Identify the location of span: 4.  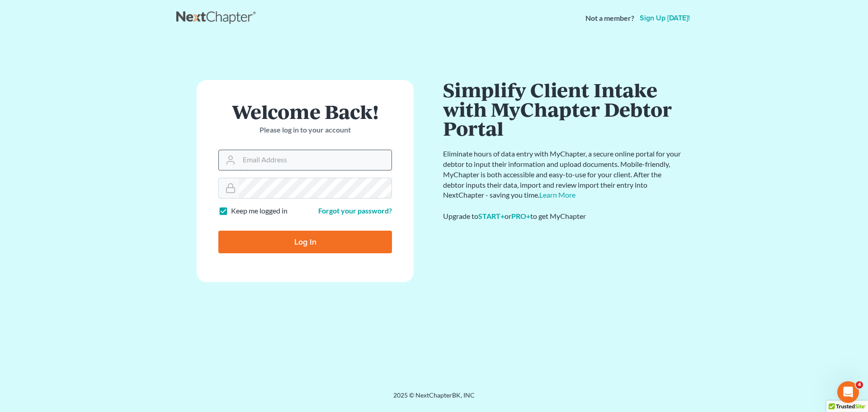
(860, 385).